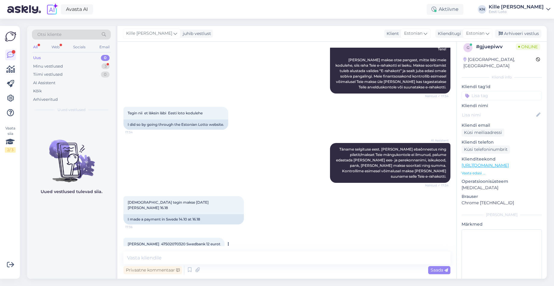  What do you see at coordinates (502, 173) in the screenshot?
I see `p: Vaata edasi ...` at bounding box center [502, 173].